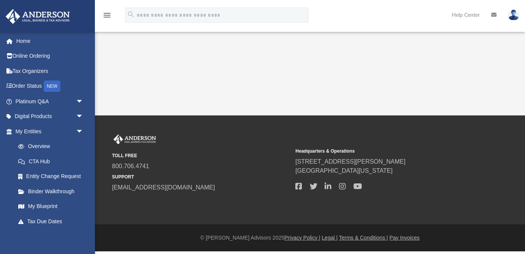 This screenshot has width=525, height=254. What do you see at coordinates (53, 221) in the screenshot?
I see `a: Tax Due Dates` at bounding box center [53, 221].